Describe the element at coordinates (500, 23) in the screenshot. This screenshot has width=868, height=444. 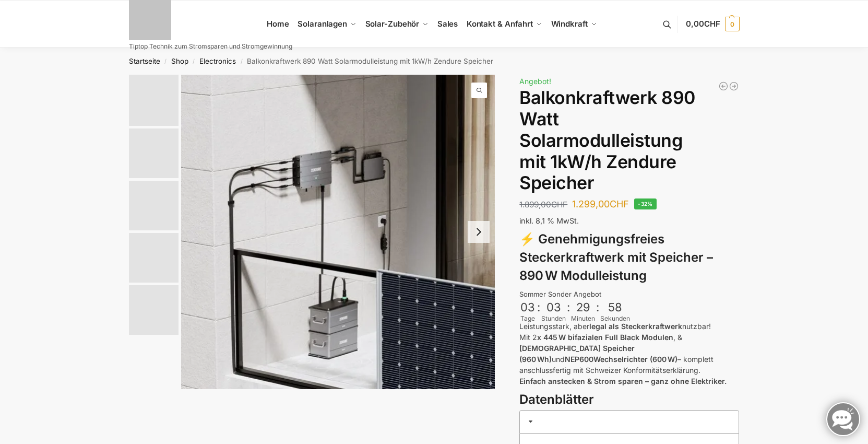
I see `span: Kontakt & Anfahrt` at that location.